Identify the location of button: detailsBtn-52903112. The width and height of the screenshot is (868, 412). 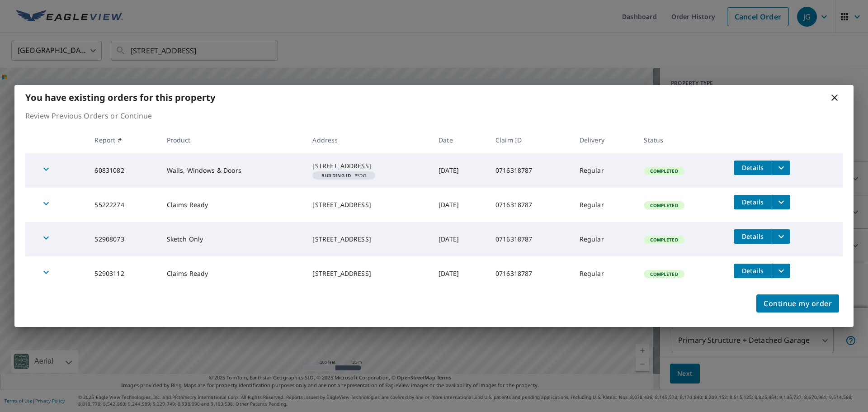
(753, 271).